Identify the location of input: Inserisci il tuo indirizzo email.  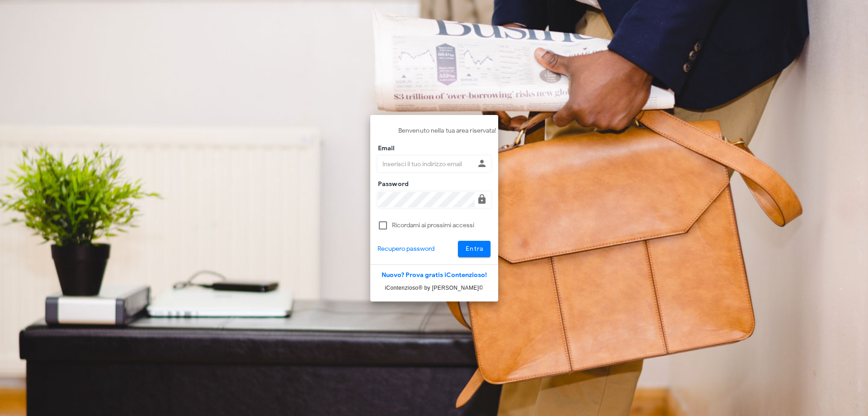
(426, 164).